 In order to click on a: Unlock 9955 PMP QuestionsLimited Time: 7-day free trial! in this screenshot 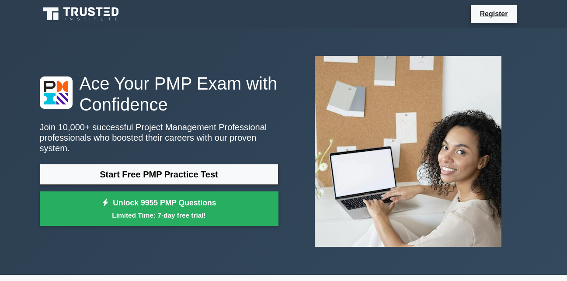, I will do `click(159, 209)`.